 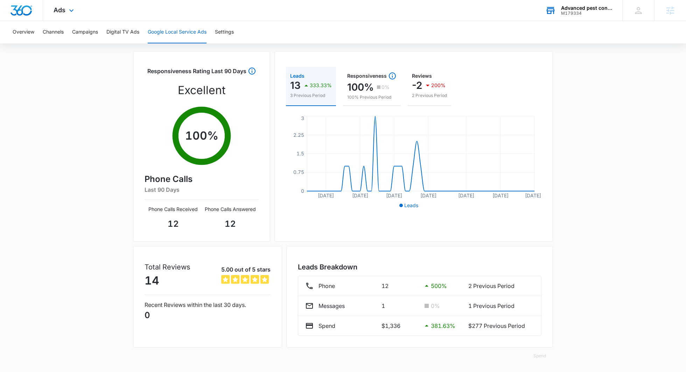 I want to click on p: 200%, so click(x=438, y=85).